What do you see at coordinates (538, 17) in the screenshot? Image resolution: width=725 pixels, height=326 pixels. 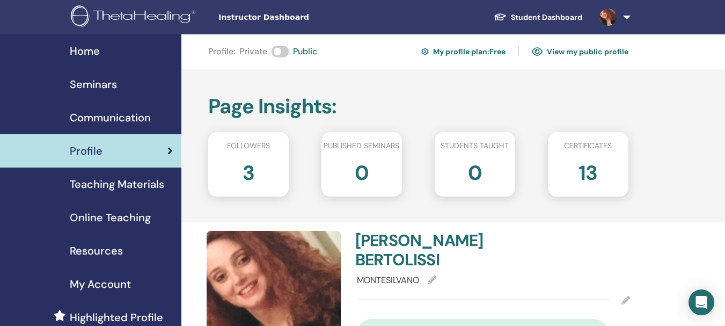 I see `a: Student Dashboard` at bounding box center [538, 17].